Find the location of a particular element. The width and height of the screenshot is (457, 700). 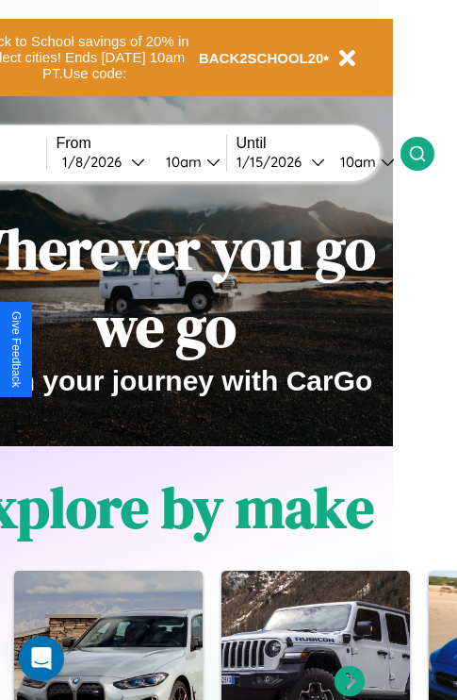

div: 1 / 8 / 2026 is located at coordinates (96, 161).